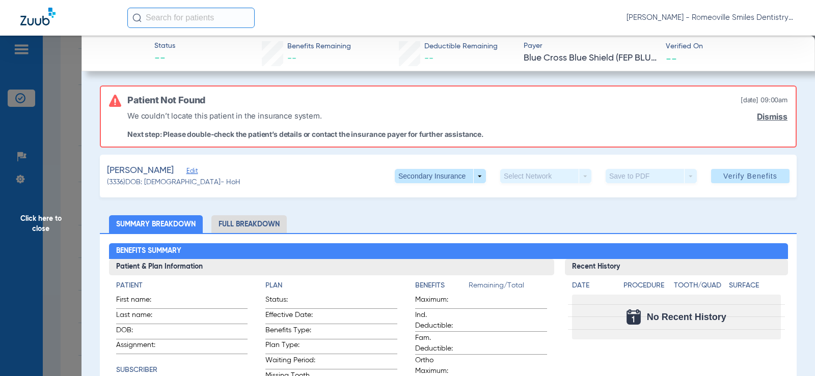  What do you see at coordinates (141, 317) in the screenshot?
I see `span: Last name:` at bounding box center [141, 317].